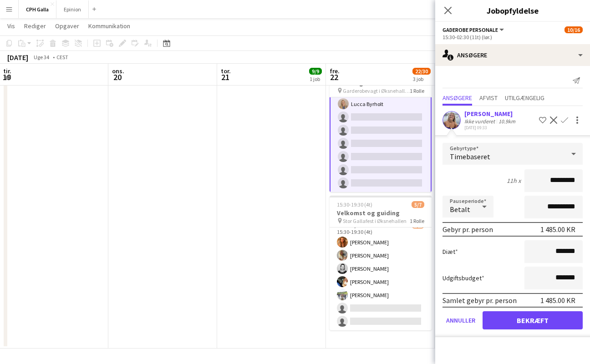 This screenshot has height=364, width=590. I want to click on span: 22/30, so click(421, 71).